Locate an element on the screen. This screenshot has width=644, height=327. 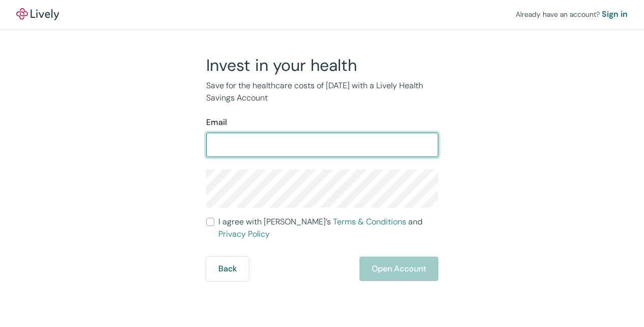
a: Sign in is located at coordinates (614, 14).